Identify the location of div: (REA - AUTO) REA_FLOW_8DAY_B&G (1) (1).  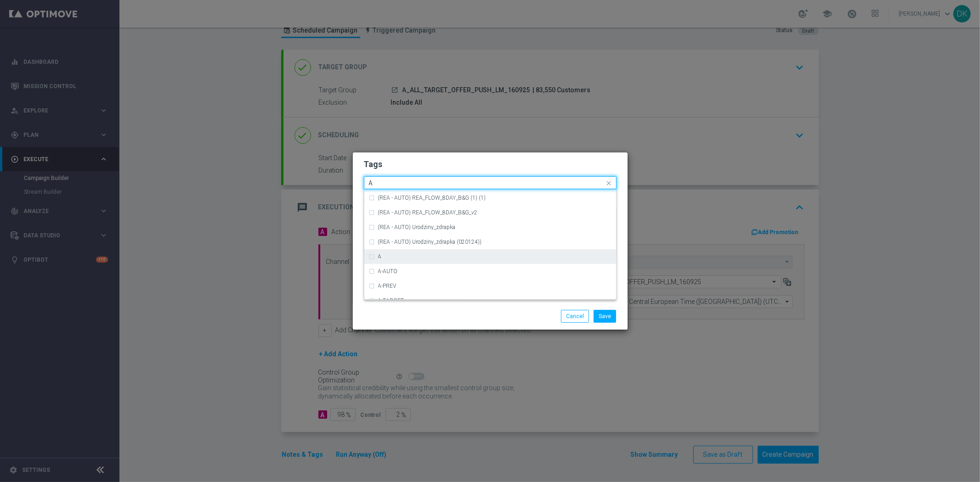
(490, 198).